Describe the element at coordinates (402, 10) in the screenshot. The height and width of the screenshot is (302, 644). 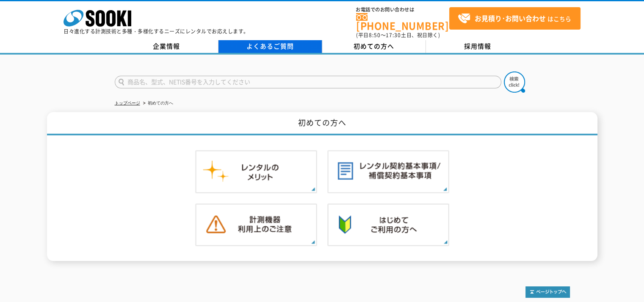
I see `span: お電話でのお問い合わせは` at that location.